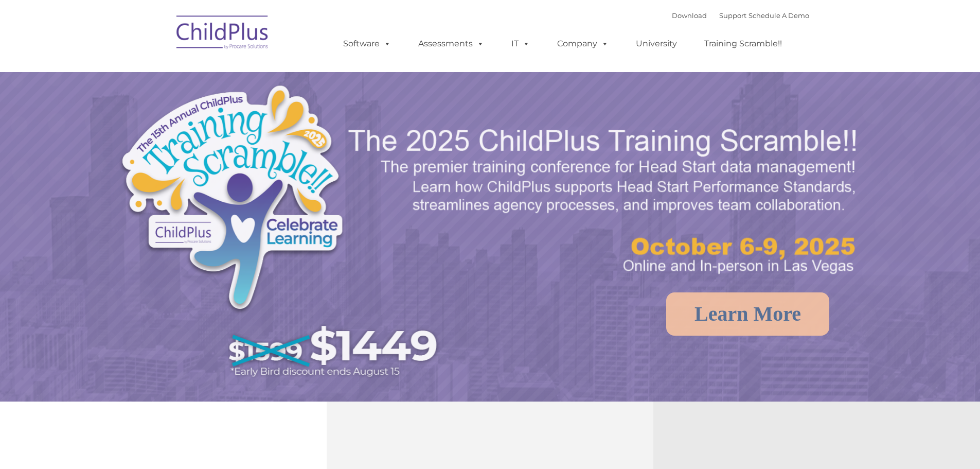 The width and height of the screenshot is (980, 469). I want to click on img: ChildPlus by Procare Solutions, so click(223, 34).